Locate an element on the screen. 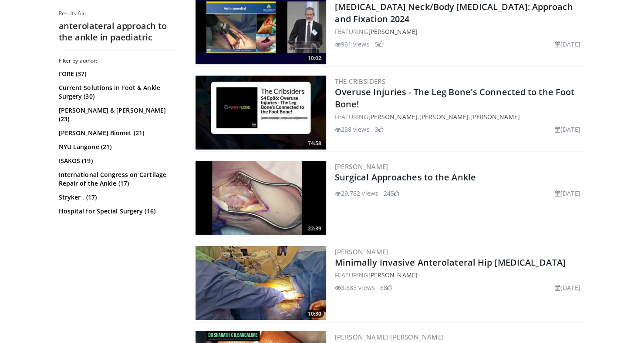 The width and height of the screenshot is (644, 343). p: Results for: is located at coordinates (120, 14).